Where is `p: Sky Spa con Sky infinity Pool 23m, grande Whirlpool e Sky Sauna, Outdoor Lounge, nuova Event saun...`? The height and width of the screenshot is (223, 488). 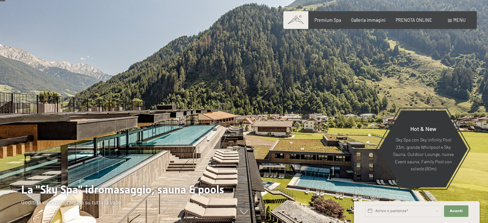 p: Sky Spa con Sky infinity Pool 23m, grande Whirlpool e Sky Sauna, Outdoor Lounge, nuova Event saun... is located at coordinates (423, 154).